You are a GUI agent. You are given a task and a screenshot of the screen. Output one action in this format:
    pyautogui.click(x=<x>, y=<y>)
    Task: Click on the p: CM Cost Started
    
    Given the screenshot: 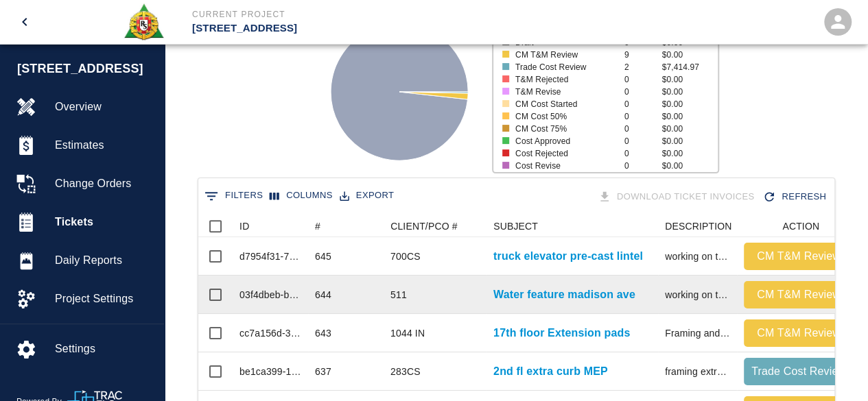 What is the action you would take?
    pyautogui.click(x=564, y=104)
    